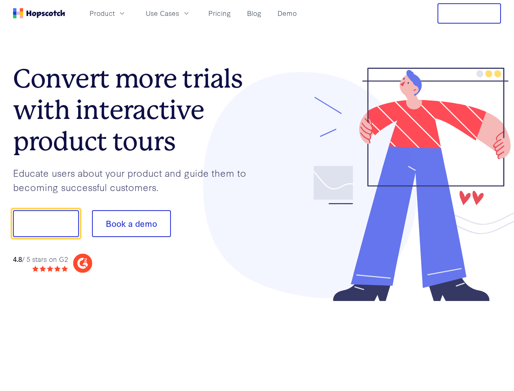  Describe the element at coordinates (469, 13) in the screenshot. I see `a: Free Trial` at that location.